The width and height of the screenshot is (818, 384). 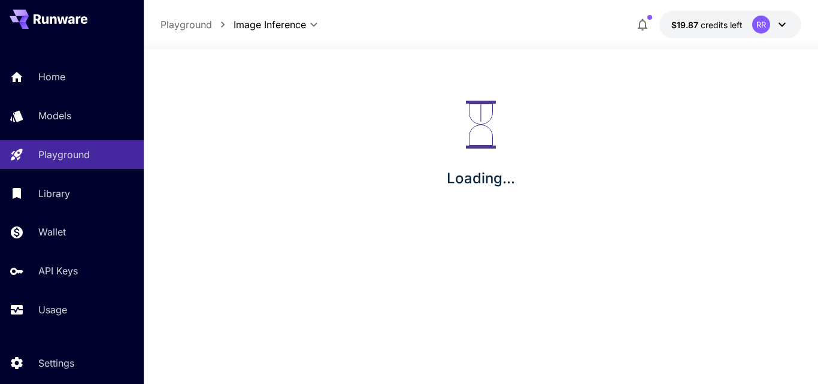 What do you see at coordinates (56, 363) in the screenshot?
I see `p: Settings` at bounding box center [56, 363].